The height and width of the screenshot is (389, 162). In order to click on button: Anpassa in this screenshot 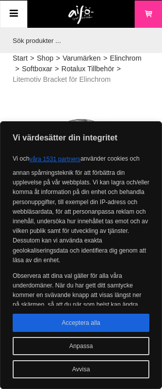, I will do `click(81, 346)`.